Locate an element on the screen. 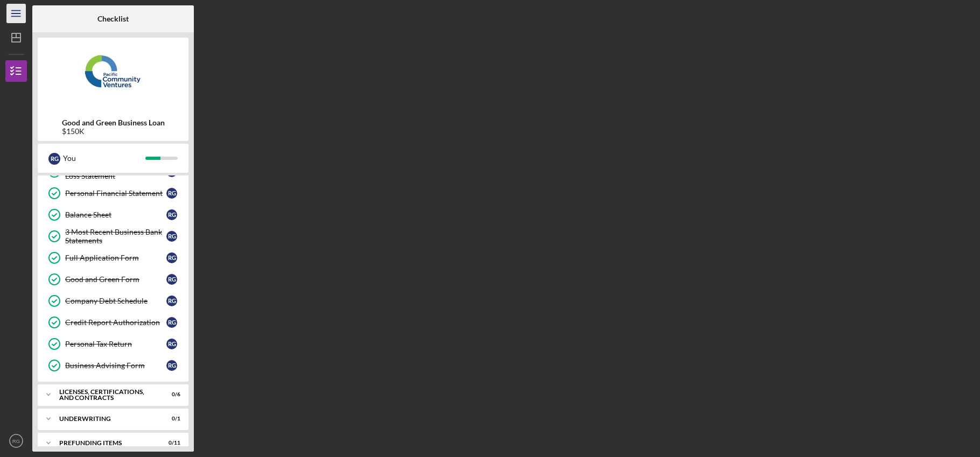  div: Licenses, Certifications, and Contracts is located at coordinates (106, 394).